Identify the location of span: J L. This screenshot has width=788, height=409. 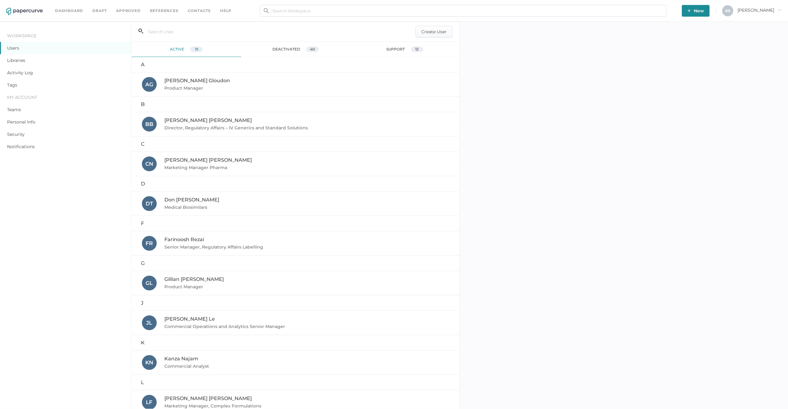
(149, 323).